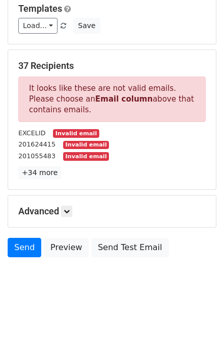 Image resolution: width=224 pixels, height=343 pixels. I want to click on h5: Advanced, so click(112, 211).